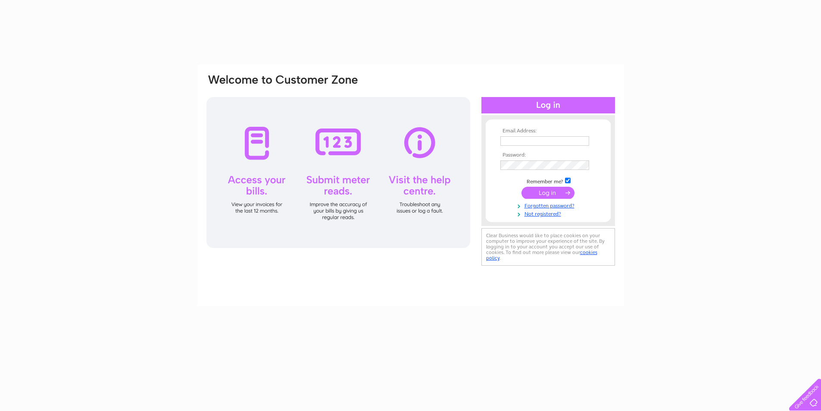  What do you see at coordinates (548, 193) in the screenshot?
I see `input: Submit` at bounding box center [548, 193].